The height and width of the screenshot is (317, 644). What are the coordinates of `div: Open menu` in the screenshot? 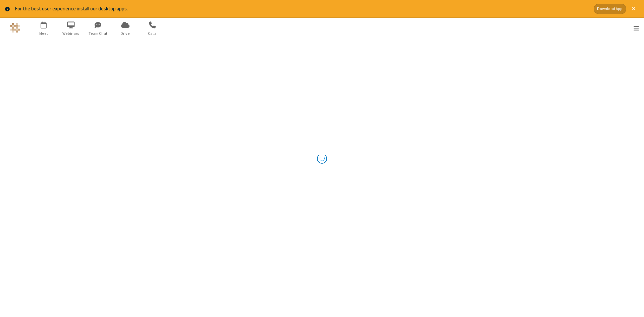 It's located at (634, 28).